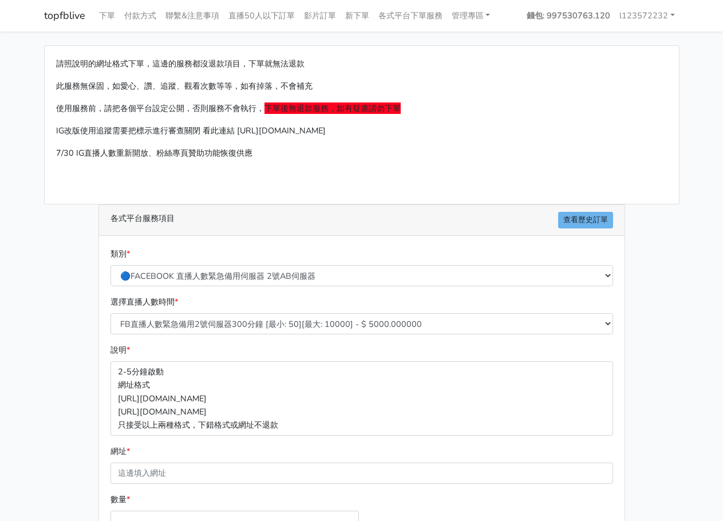  Describe the element at coordinates (647, 15) in the screenshot. I see `a: l123572232` at that location.